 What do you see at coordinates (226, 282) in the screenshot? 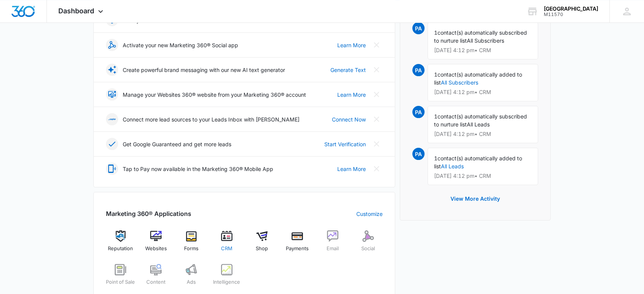
I see `span: Intelligence` at bounding box center [226, 282].